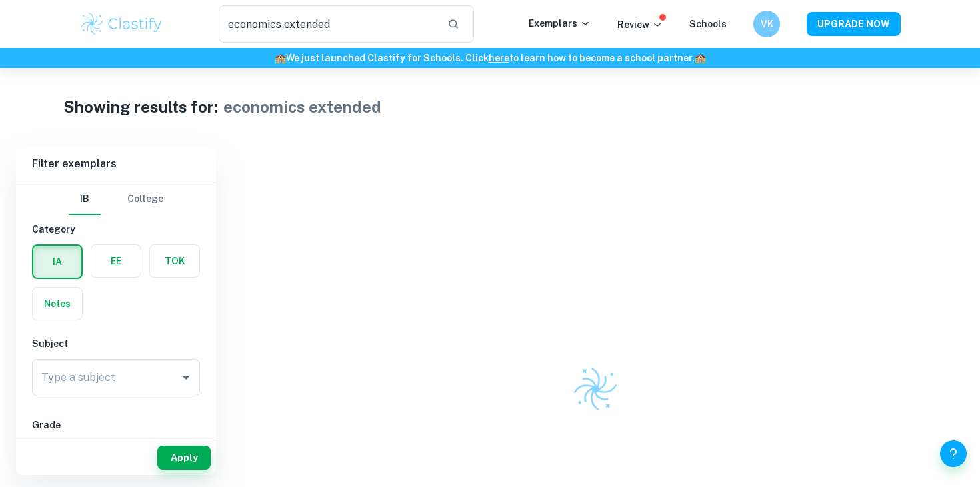 The image size is (980, 487). I want to click on a: Clastify logo, so click(121, 24).